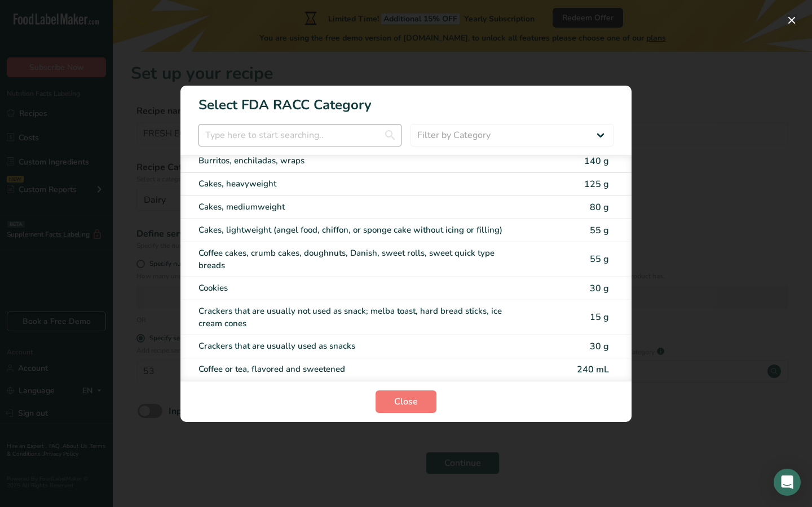 This screenshot has height=507, width=812. What do you see at coordinates (358, 230) in the screenshot?
I see `div: Cakes, lightweight (angel food, chiffon, or sponge cake without icing or filling)` at bounding box center [358, 230].